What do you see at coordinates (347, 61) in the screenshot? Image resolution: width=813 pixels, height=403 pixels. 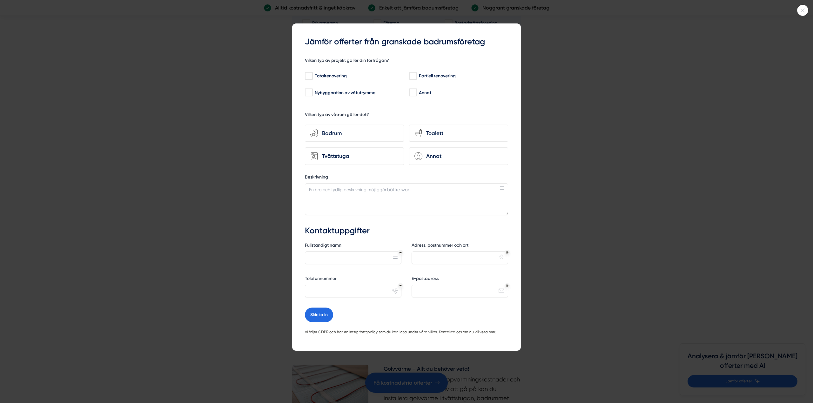 I see `h5: Vilken typ av projekt gäller din förfrågan?` at bounding box center [347, 61].